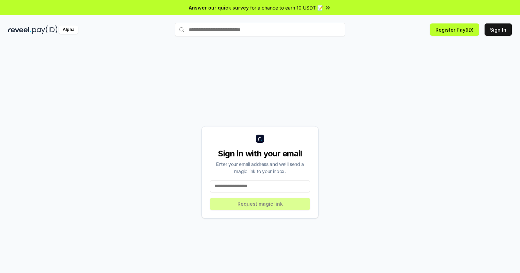  Describe the element at coordinates (286, 7) in the screenshot. I see `span: for a chance to earn 10 USDT 📝` at that location.